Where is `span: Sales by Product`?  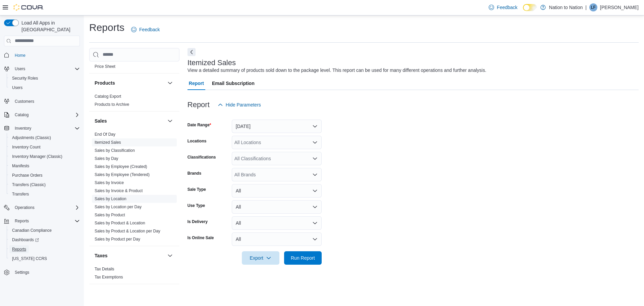
span: Sales by Product is located at coordinates (110, 215).